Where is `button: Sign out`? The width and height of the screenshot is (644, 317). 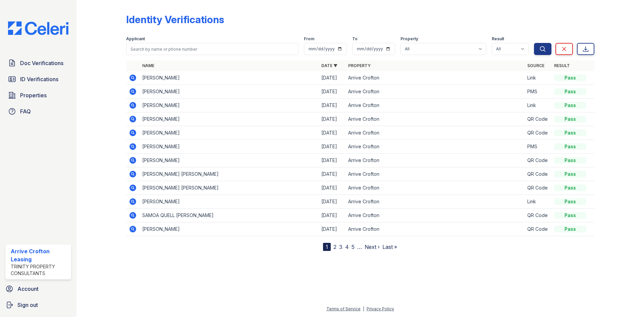 button: Sign out is located at coordinates (38, 305).